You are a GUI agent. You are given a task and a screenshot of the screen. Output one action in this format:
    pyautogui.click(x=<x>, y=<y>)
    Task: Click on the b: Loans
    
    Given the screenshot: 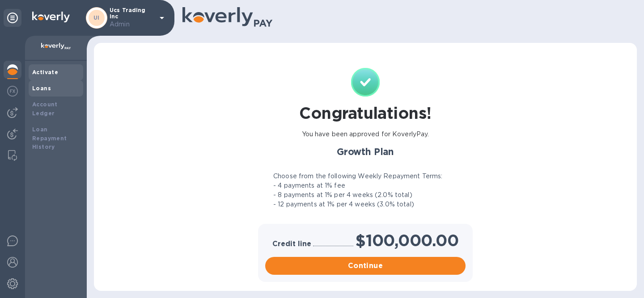 What is the action you would take?
    pyautogui.click(x=42, y=88)
    